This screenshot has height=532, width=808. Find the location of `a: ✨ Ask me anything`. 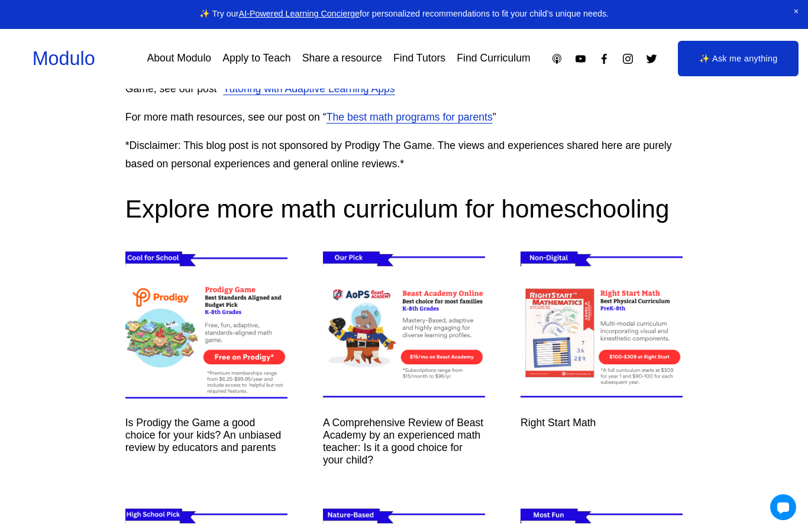

a: ✨ Ask me anything is located at coordinates (739, 59).